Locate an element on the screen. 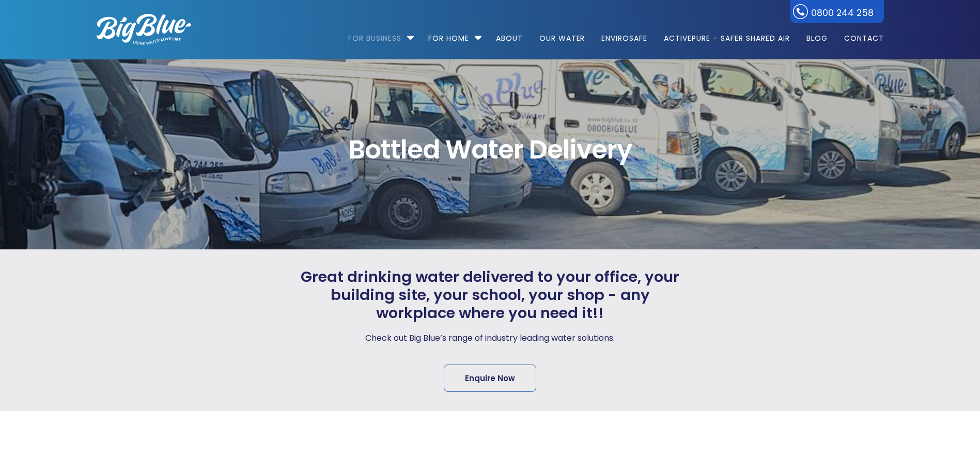 This screenshot has width=980, height=475. a: logo is located at coordinates (144, 29).